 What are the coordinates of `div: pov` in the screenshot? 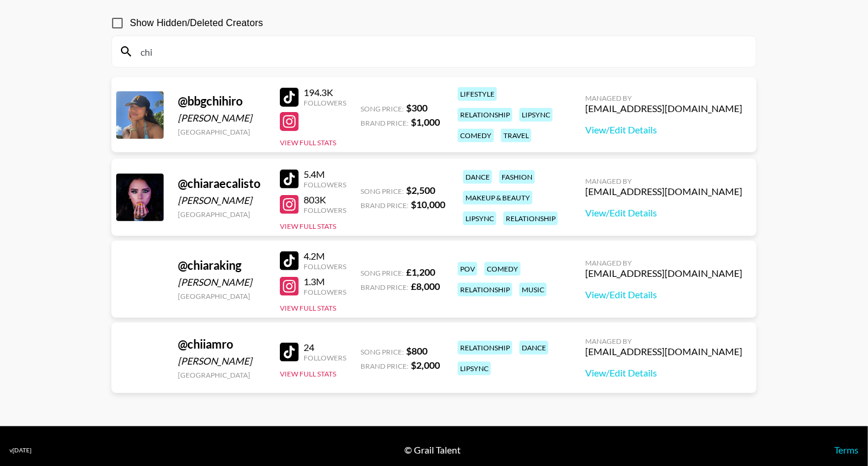 It's located at (467, 269).